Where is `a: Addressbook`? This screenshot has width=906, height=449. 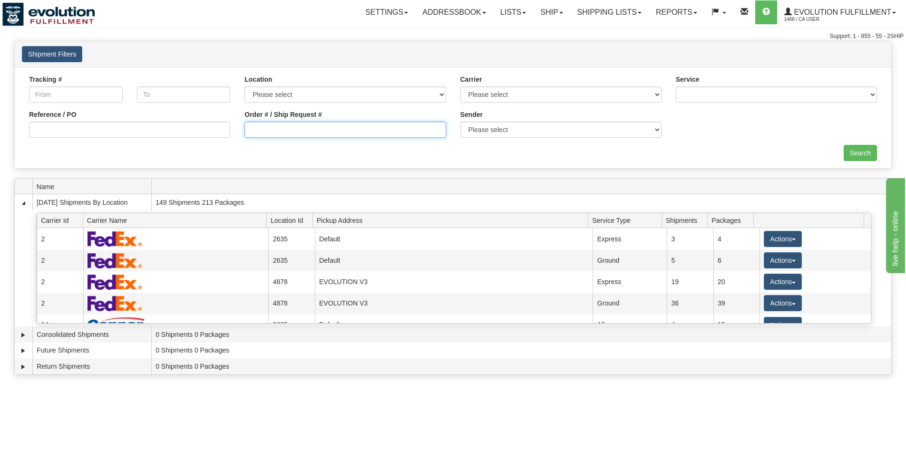
a: Addressbook is located at coordinates (454, 12).